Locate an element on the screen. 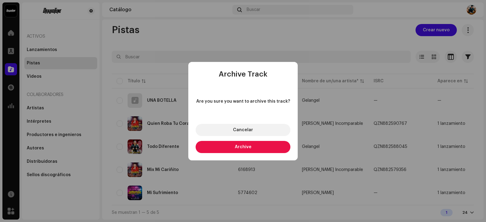 This screenshot has width=486, height=222. button: Archive is located at coordinates (243, 147).